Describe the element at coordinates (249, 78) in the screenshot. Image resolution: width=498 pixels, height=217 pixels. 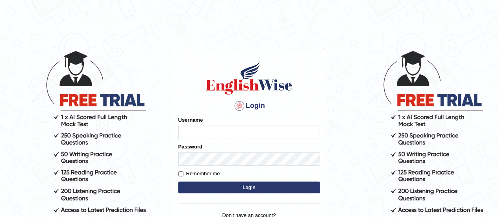
I see `img: Logo of English Wise sign in for intelligent practice with AI` at that location.